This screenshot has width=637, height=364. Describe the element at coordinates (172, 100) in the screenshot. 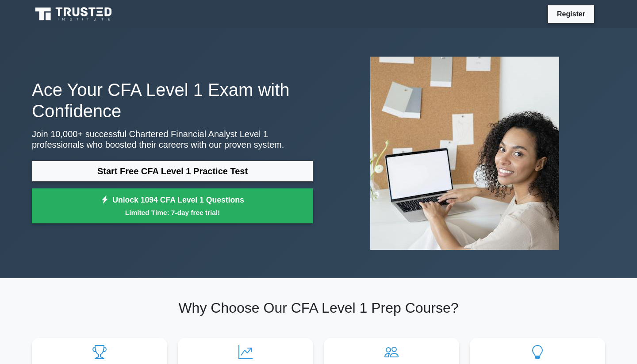

I see `h1: Ace Your CFA Level 1 Exam with Confidence` at that location.